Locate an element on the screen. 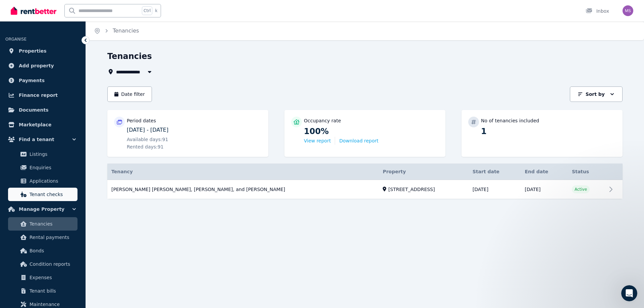 The width and height of the screenshot is (644, 308). a: Condition reports is located at coordinates (43, 265).